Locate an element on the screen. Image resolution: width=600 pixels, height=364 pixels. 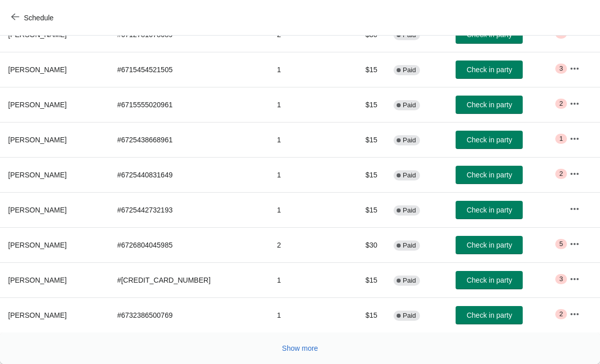
button: Show more is located at coordinates (300, 348).